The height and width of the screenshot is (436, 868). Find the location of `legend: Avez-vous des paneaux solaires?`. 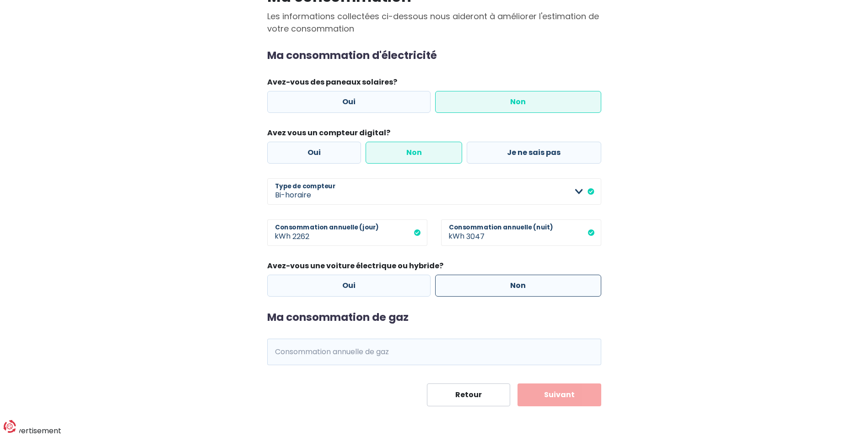

legend: Avez-vous des paneaux solaires? is located at coordinates (434, 84).